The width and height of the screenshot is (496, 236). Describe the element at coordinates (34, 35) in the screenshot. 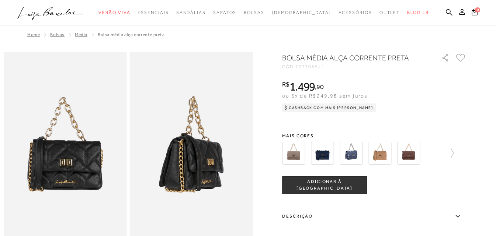

I see `a: Home` at that location.